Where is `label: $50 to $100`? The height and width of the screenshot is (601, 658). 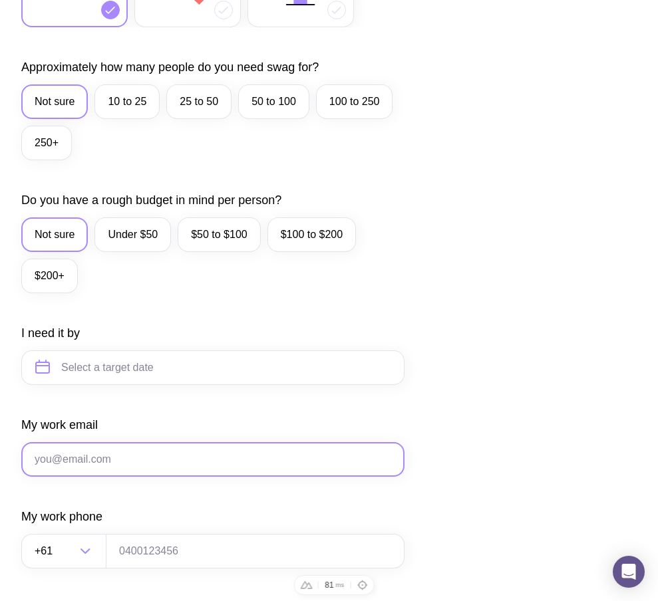 label: $50 to $100 is located at coordinates (219, 235).